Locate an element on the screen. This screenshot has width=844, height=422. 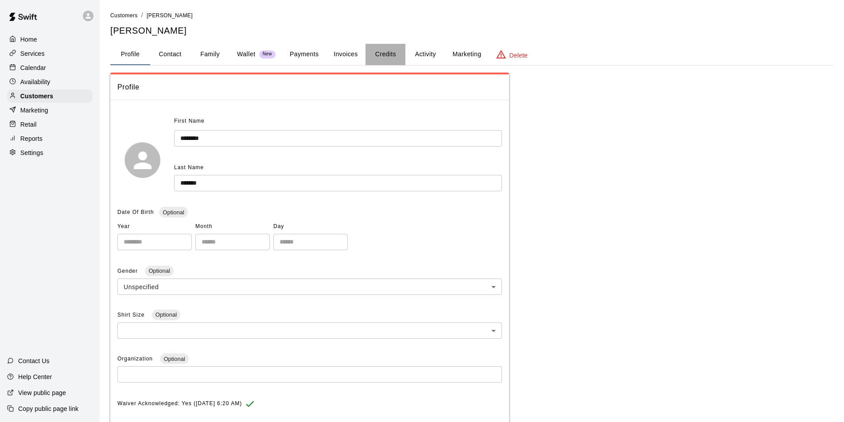
span: Day is located at coordinates (310, 227).